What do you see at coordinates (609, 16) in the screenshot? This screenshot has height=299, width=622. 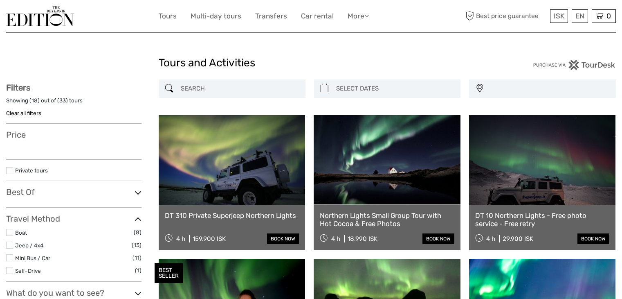 I see `span: 0` at bounding box center [609, 16].